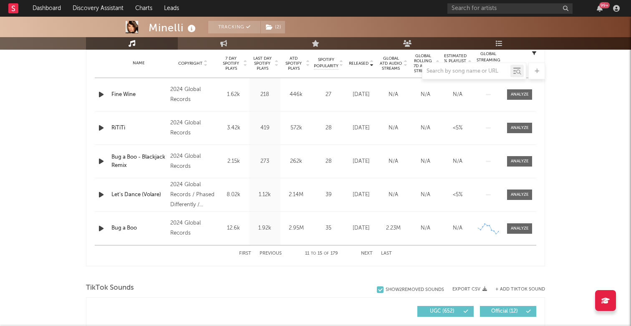 This screenshot has height=326, width=631. I want to click on div: Name, so click(139, 63).